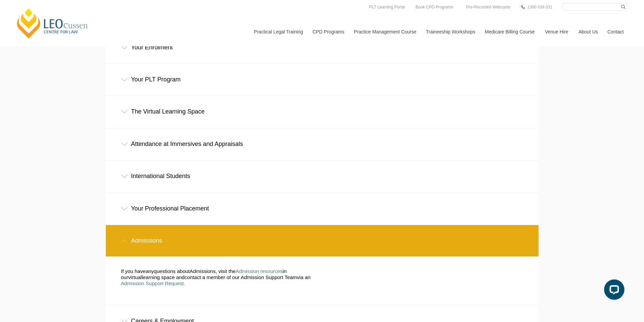 The width and height of the screenshot is (644, 322). I want to click on a: Practice Management Course, so click(385, 32).